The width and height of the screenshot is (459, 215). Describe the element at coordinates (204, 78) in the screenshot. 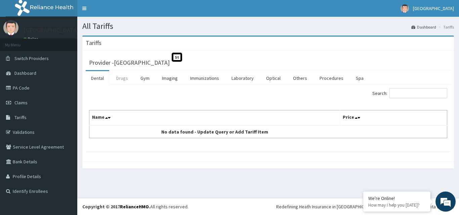

I see `a: Immunizations` at that location.